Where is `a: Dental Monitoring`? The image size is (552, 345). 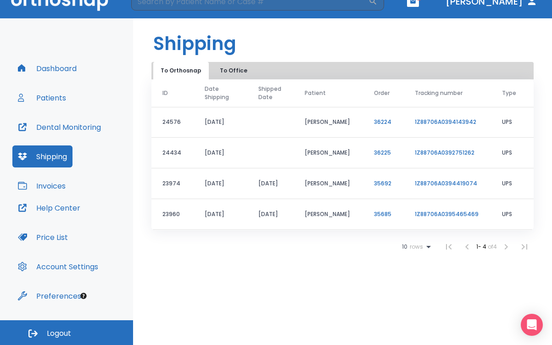 a: Dental Monitoring is located at coordinates (59, 127).